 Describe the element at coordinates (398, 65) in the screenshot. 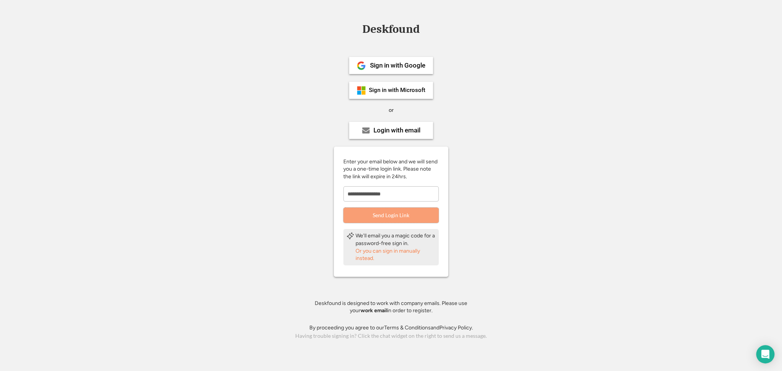

I see `div: Sign in with Google` at that location.